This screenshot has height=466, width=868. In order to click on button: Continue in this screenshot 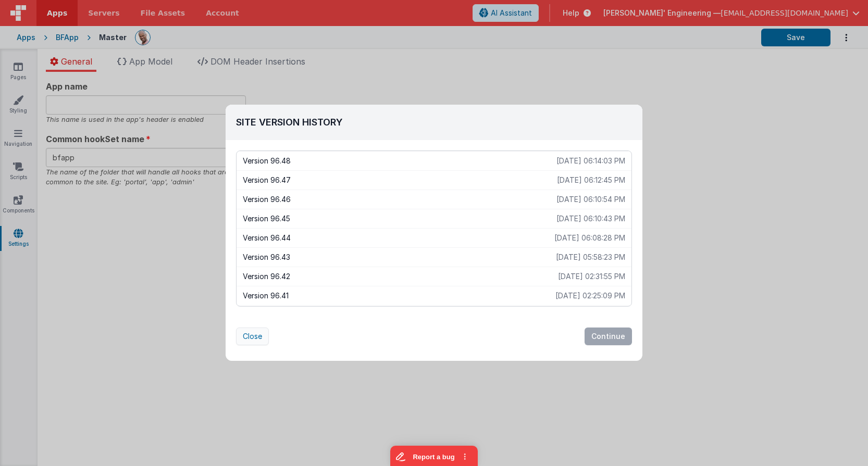, I will do `click(608, 336)`.